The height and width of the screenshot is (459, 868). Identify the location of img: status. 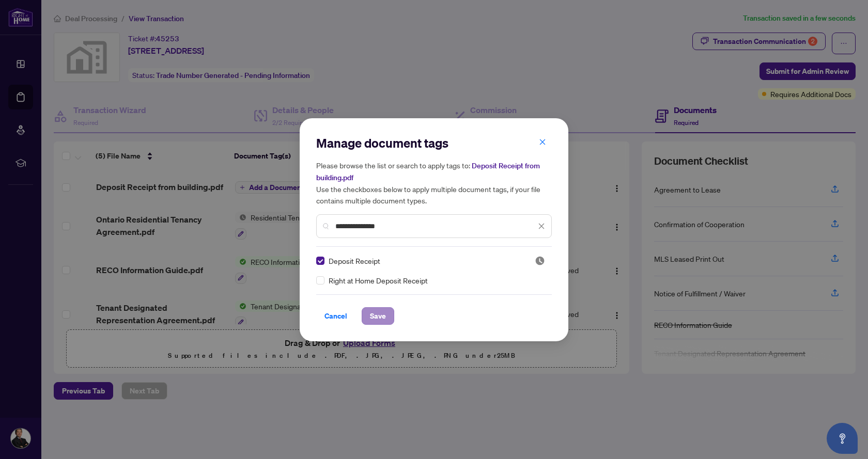
(540, 260).